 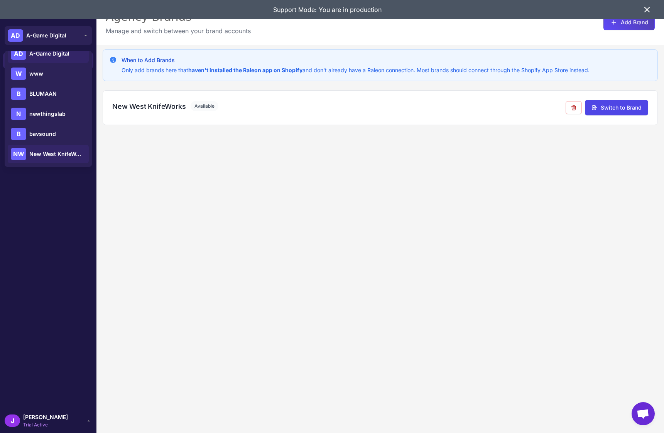 I want to click on div: W, so click(x=19, y=74).